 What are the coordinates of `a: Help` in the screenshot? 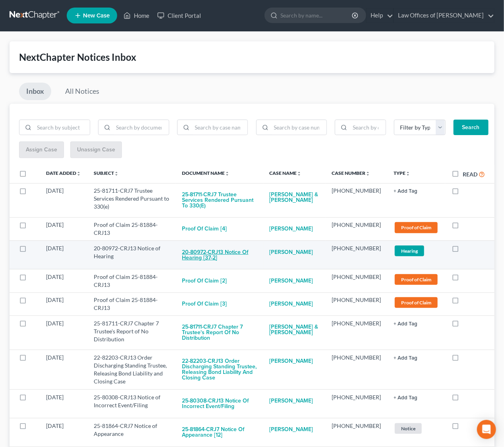 It's located at (380, 15).